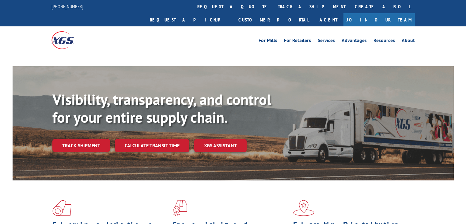 This screenshot has height=224, width=466. Describe the element at coordinates (152, 145) in the screenshot. I see `a: Calculate transit time` at that location.